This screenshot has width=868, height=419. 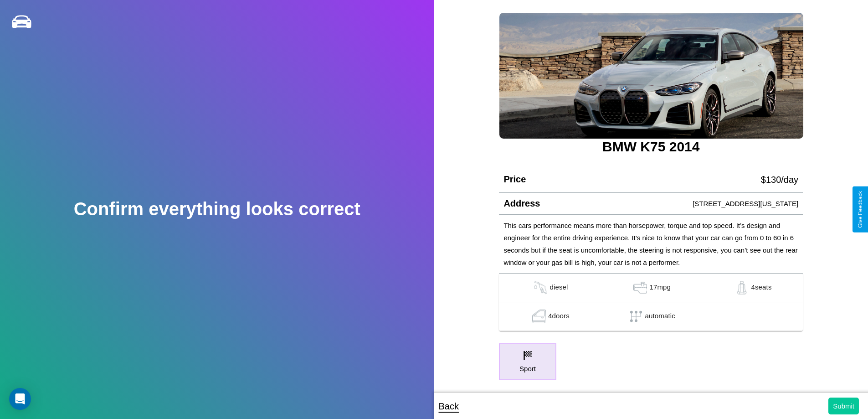 I want to click on table: simple table, so click(x=651, y=302).